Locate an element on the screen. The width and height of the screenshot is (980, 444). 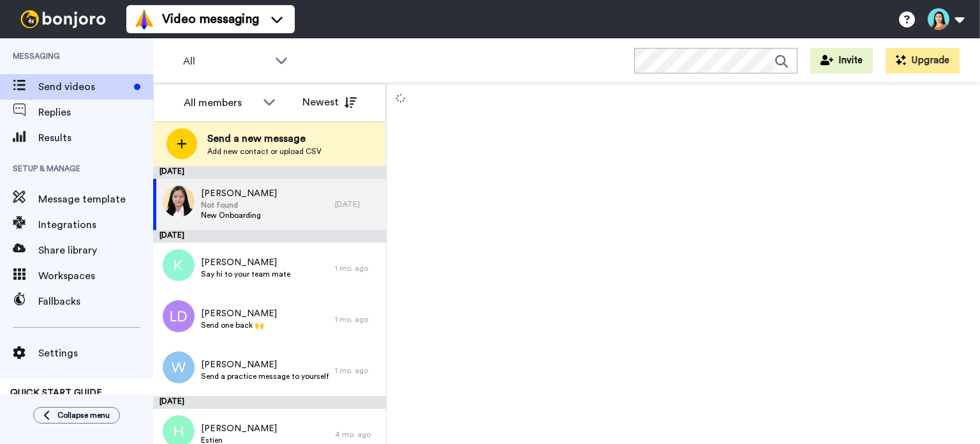
span: Message template is located at coordinates (96, 199).